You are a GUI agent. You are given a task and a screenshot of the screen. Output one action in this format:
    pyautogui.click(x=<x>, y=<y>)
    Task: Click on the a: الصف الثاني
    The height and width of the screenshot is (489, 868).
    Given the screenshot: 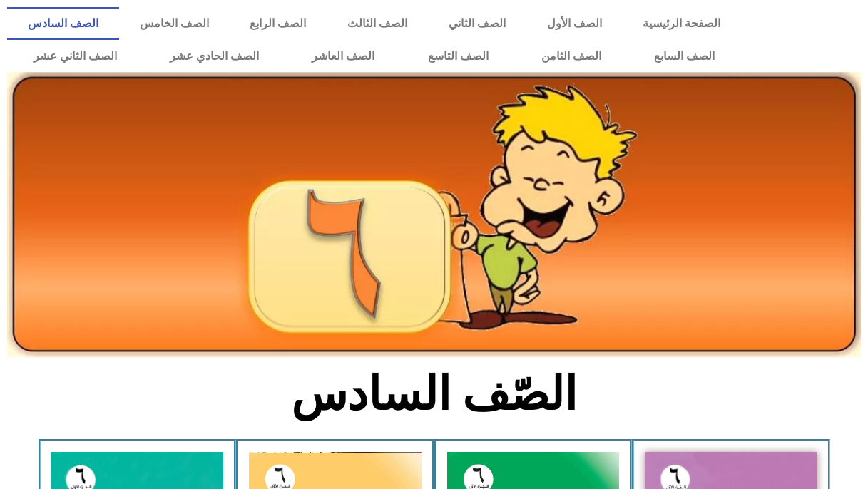 What is the action you would take?
    pyautogui.click(x=477, y=23)
    